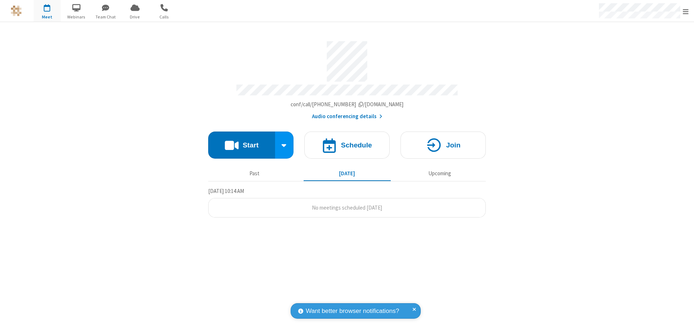 This screenshot has height=331, width=694. What do you see at coordinates (443, 145) in the screenshot?
I see `button: Join` at bounding box center [443, 145].